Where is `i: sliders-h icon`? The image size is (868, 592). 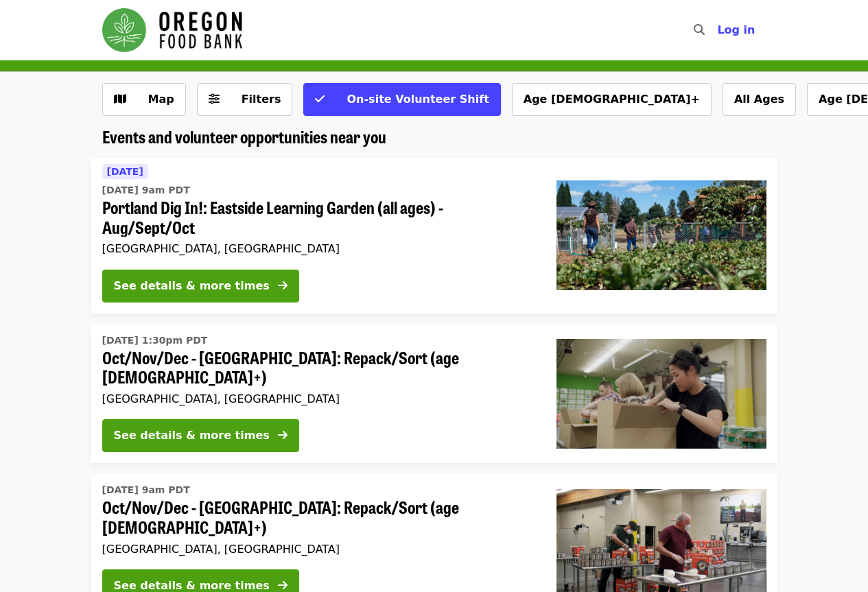
i: sliders-h icon is located at coordinates (214, 99).